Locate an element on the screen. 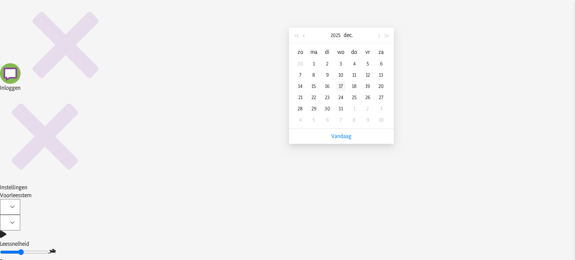 The image size is (575, 260). td: 19-12-2025 is located at coordinates (368, 86).